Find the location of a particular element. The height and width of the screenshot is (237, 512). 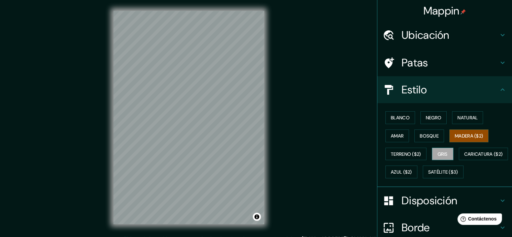

font: Patas is located at coordinates (415, 63).